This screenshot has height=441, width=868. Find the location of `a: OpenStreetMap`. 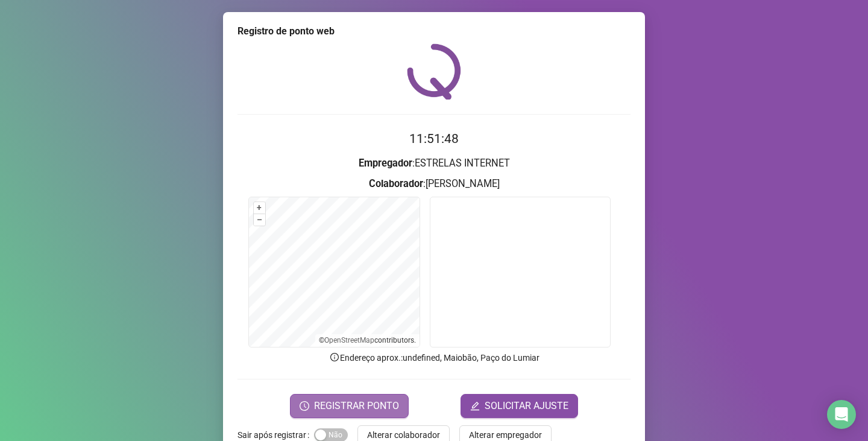

a: OpenStreetMap is located at coordinates (349, 340).